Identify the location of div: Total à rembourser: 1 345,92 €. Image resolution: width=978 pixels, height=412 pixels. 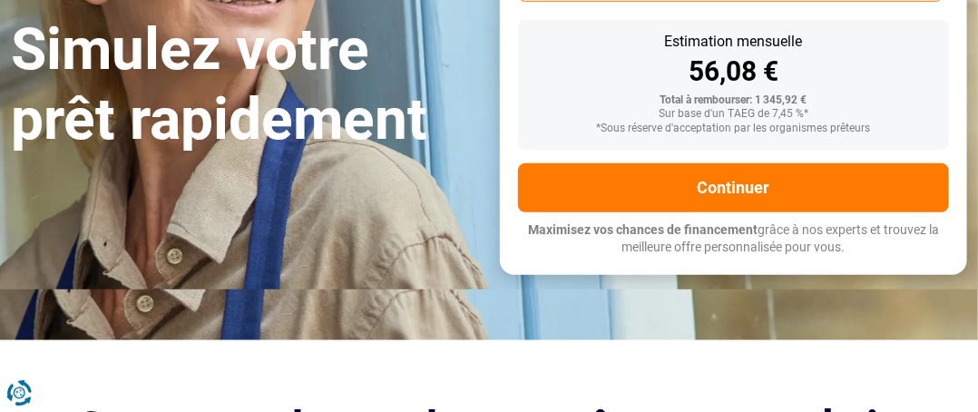
(733, 101).